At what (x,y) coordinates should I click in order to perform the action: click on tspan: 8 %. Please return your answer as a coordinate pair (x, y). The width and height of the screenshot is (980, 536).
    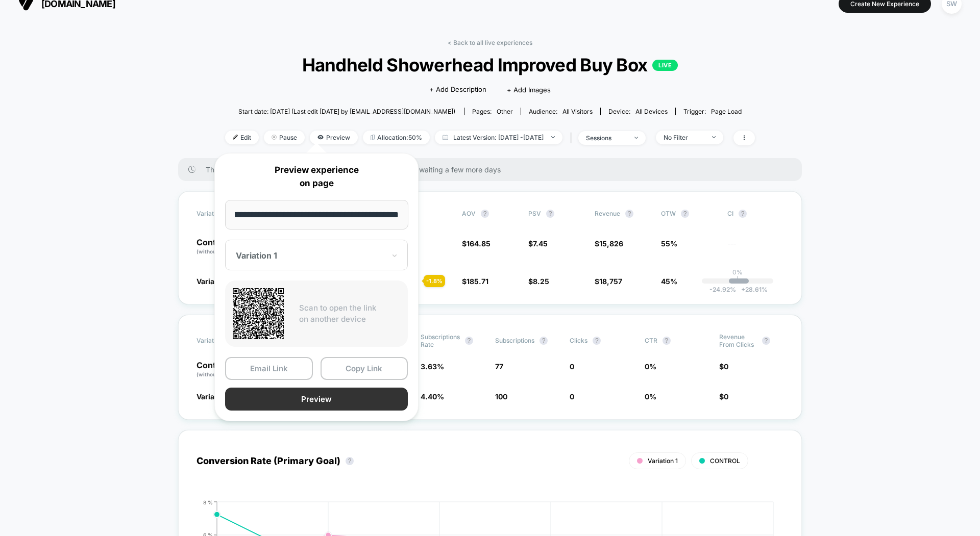
    Looking at the image, I should click on (208, 502).